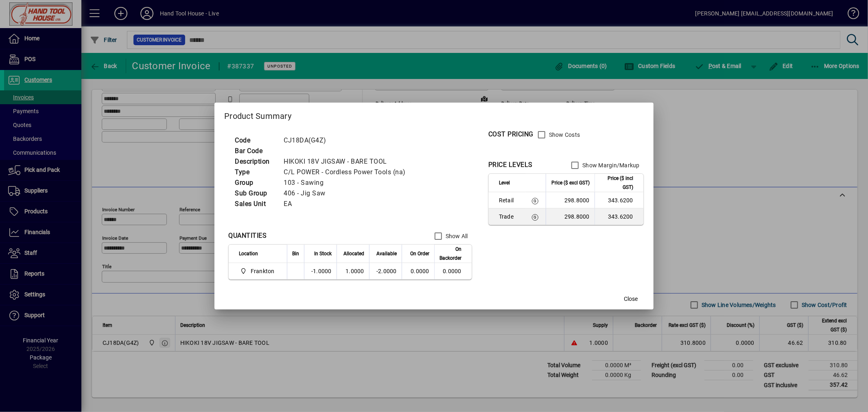  Describe the element at coordinates (248, 254) in the screenshot. I see `span: Location` at that location.